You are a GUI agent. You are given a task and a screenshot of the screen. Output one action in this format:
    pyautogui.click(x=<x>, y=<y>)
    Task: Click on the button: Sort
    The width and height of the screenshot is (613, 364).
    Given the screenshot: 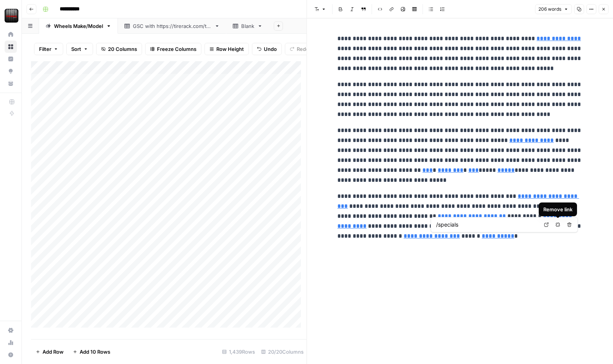 What is the action you would take?
    pyautogui.click(x=80, y=49)
    